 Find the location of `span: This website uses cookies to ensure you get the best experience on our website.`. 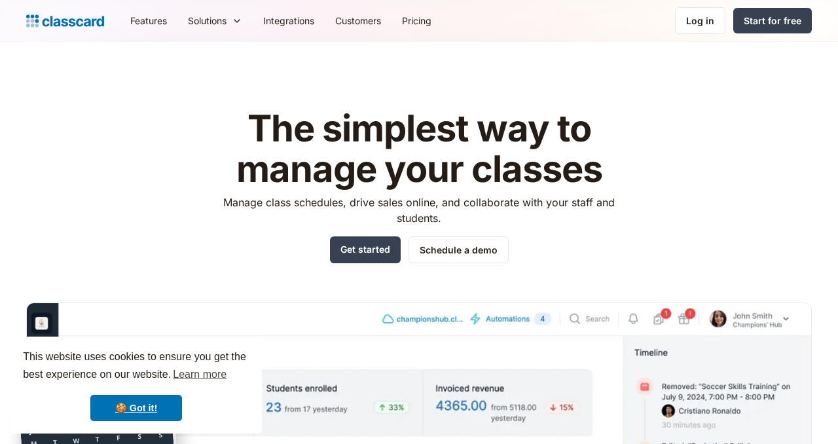

span: This website uses cookies to ensure you get the best experience on our website. is located at coordinates (136, 367).